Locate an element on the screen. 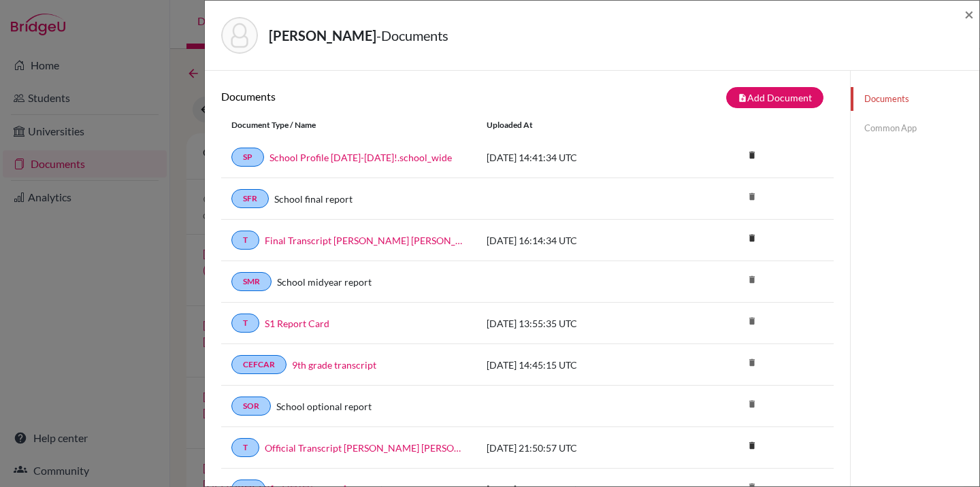 The height and width of the screenshot is (487, 980). a: School final report is located at coordinates (313, 198).